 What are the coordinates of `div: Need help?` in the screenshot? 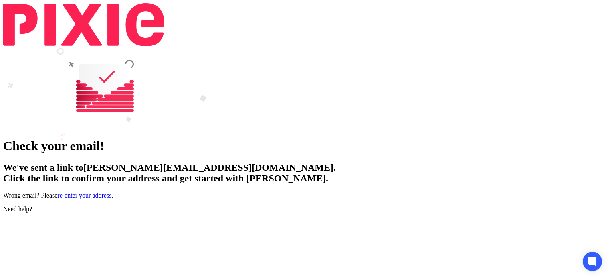 It's located at (305, 209).